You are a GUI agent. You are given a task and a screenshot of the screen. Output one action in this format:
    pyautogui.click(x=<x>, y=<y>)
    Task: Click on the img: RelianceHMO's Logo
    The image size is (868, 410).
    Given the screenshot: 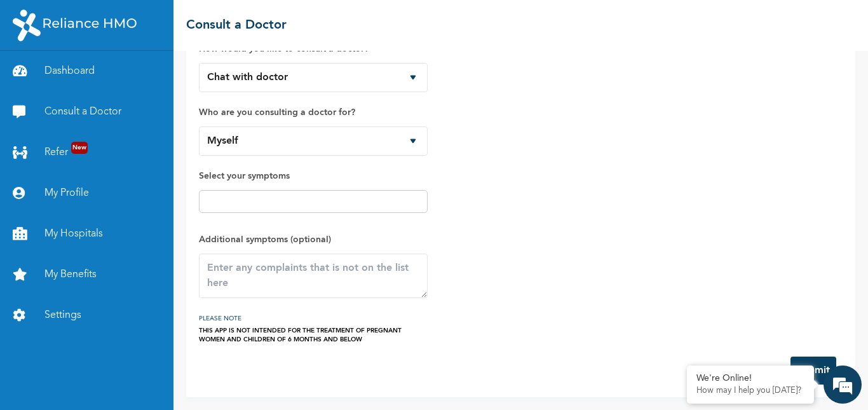 What is the action you would take?
    pyautogui.click(x=74, y=25)
    